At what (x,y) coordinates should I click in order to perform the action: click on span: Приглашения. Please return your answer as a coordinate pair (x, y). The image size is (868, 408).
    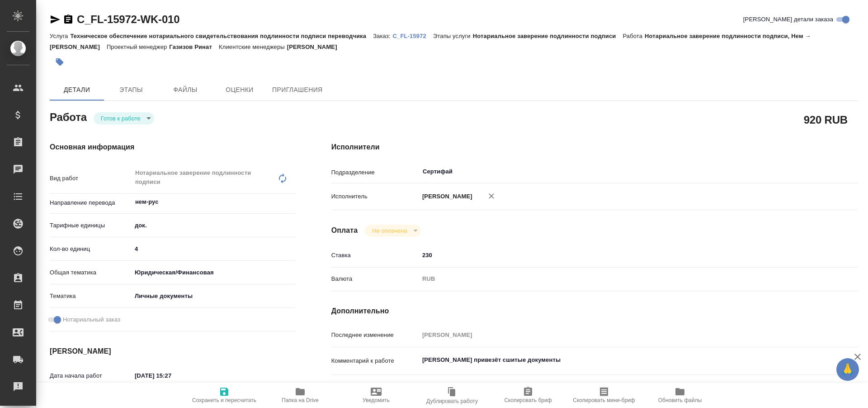
    Looking at the image, I should click on (298, 90).